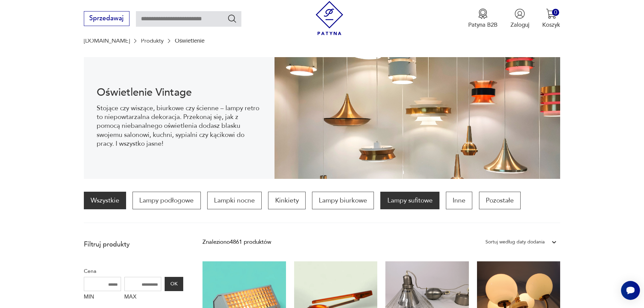 The height and width of the screenshot is (308, 644). I want to click on button: Patyna B2B, so click(483, 18).